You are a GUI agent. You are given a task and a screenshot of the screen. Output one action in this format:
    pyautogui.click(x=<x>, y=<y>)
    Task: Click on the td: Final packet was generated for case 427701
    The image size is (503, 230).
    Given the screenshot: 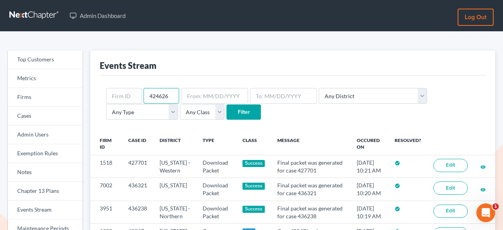 What is the action you would take?
    pyautogui.click(x=310, y=167)
    